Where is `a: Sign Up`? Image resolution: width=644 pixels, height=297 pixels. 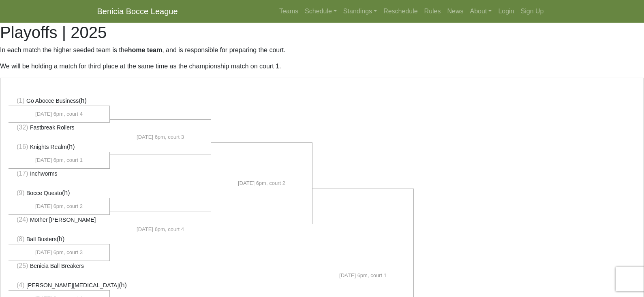 a: Sign Up is located at coordinates (532, 11).